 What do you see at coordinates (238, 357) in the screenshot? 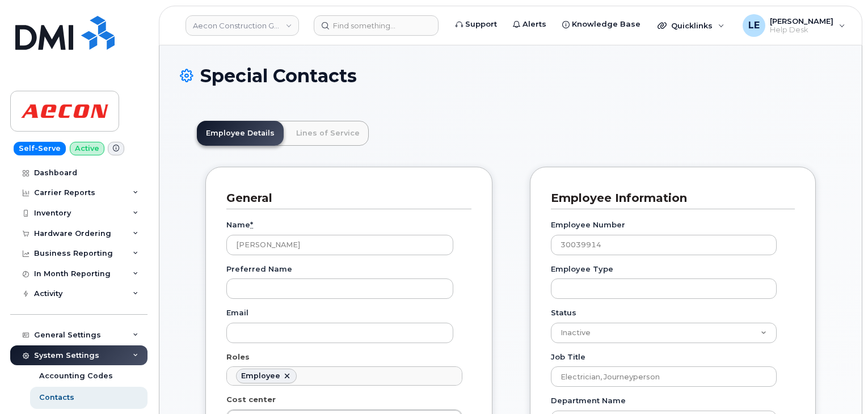
I see `label: Roles` at bounding box center [238, 357].